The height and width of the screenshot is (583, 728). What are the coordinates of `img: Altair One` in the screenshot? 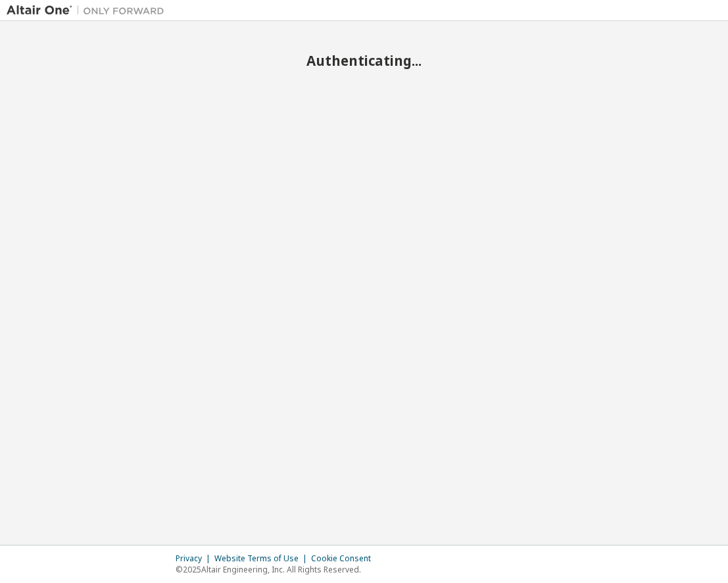 It's located at (89, 10).